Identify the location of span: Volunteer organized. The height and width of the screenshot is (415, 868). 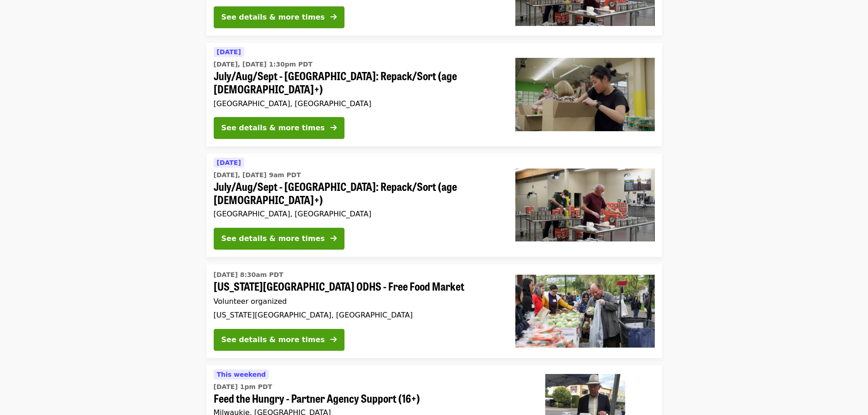
(250, 301).